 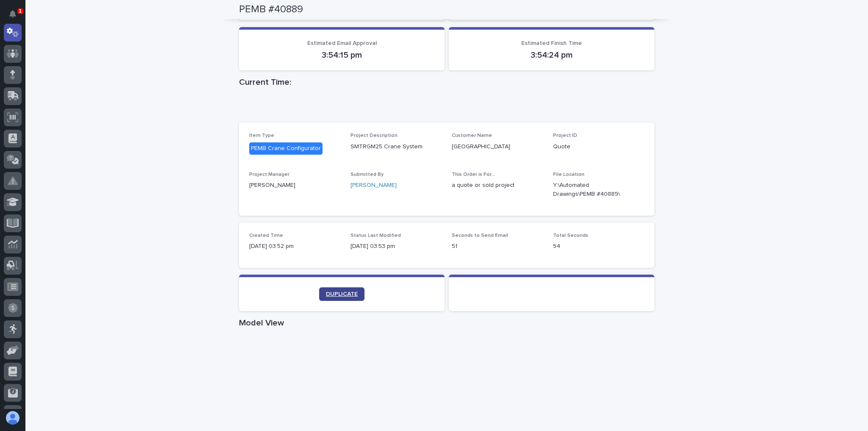 What do you see at coordinates (341, 294) in the screenshot?
I see `span: DUPLICATE` at bounding box center [341, 294].